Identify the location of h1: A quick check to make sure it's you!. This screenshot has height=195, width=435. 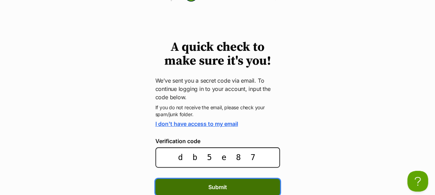
(218, 54).